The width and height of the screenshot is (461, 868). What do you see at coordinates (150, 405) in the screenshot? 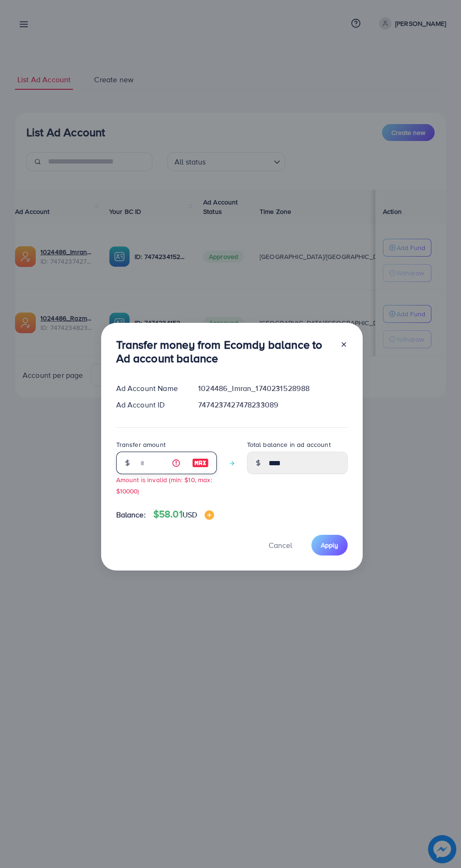
I see `div: Ad Account ID` at bounding box center [150, 405].